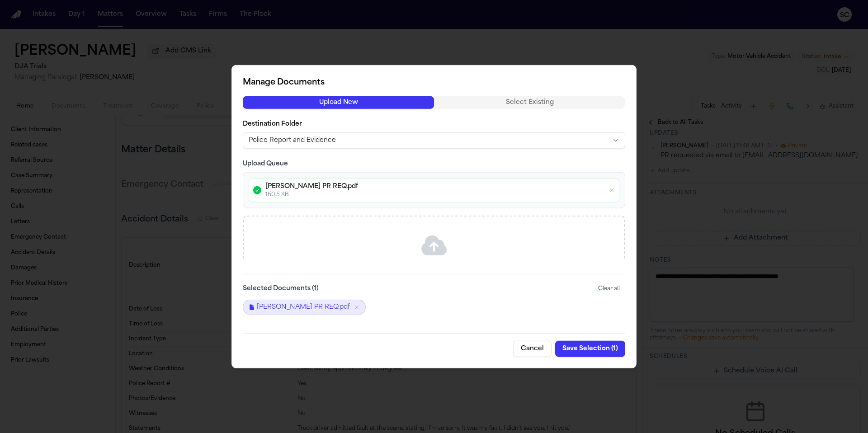 The width and height of the screenshot is (868, 433). Describe the element at coordinates (434, 164) in the screenshot. I see `h3: Upload Queue` at that location.